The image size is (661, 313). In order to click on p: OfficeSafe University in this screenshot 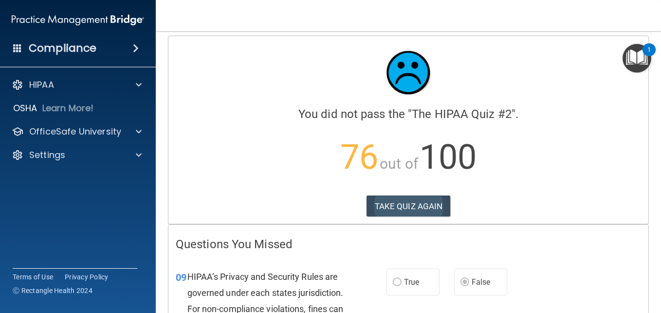, I will do `click(75, 131)`.